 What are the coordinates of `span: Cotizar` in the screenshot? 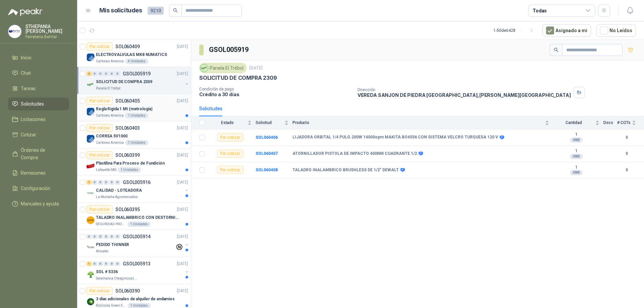 It's located at (28, 135).